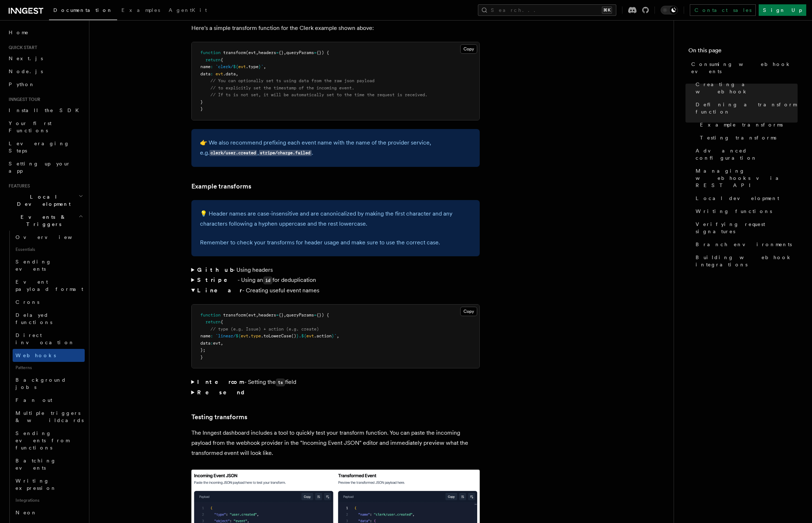  Describe the element at coordinates (30, 127) in the screenshot. I see `span: Your first Functions` at that location.